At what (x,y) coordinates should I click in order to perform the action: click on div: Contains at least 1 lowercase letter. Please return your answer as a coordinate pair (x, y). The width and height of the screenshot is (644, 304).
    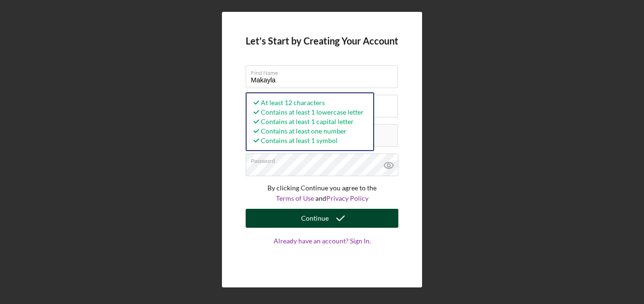
    Looking at the image, I should click on (307, 112).